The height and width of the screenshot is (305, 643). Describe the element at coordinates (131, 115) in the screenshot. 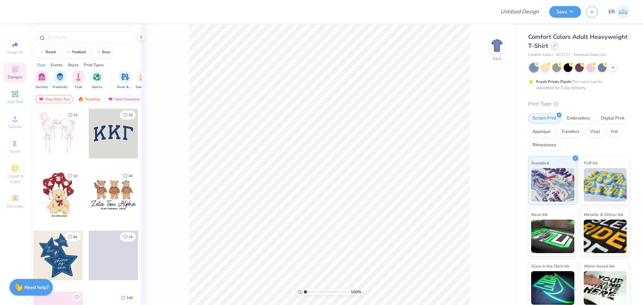

I see `span: 33` at that location.